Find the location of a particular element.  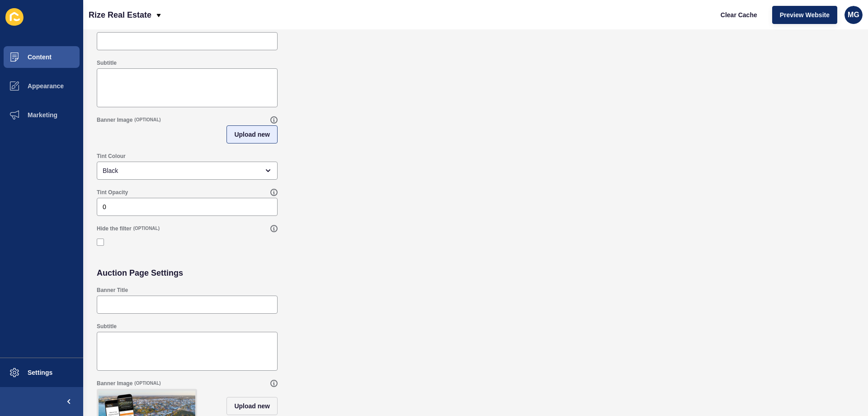

span: Preview Website is located at coordinates (805, 15).